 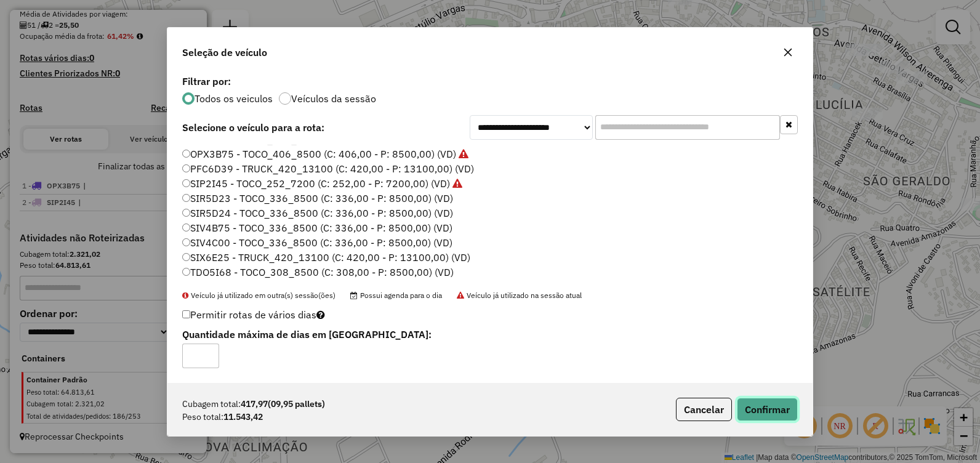 What do you see at coordinates (186, 153) in the screenshot?
I see `input: OPX3B75 - TOCO_406_8500 (C: 406,00 - P: 8500,00) (VD)` at bounding box center [186, 153].